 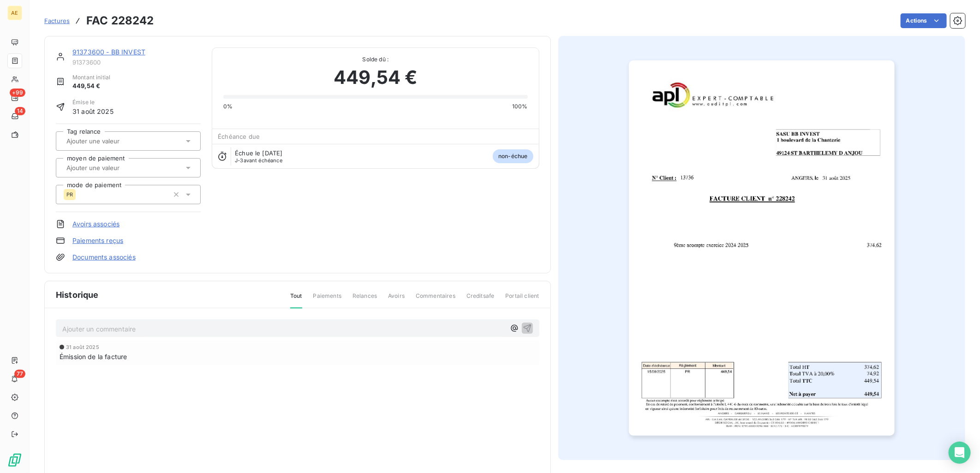 What do you see at coordinates (239, 160) in the screenshot?
I see `span: J-3` at bounding box center [239, 160].